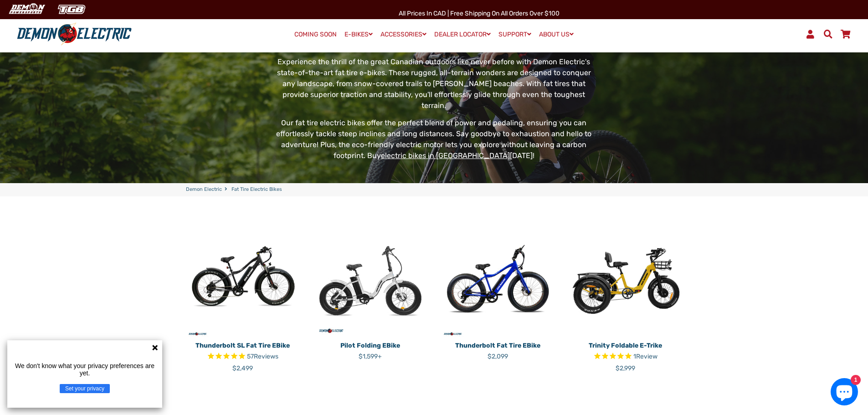 The height and width of the screenshot is (415, 868). Describe the element at coordinates (844, 393) in the screenshot. I see `inbox-online-store-chat: Shopify online store chat` at that location.